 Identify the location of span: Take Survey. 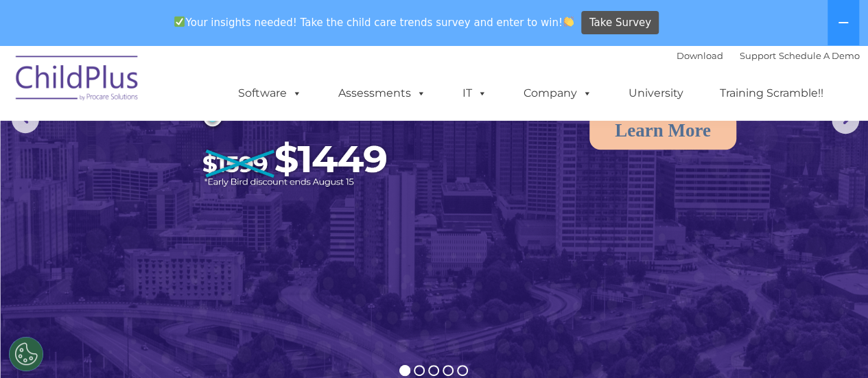
(620, 22).